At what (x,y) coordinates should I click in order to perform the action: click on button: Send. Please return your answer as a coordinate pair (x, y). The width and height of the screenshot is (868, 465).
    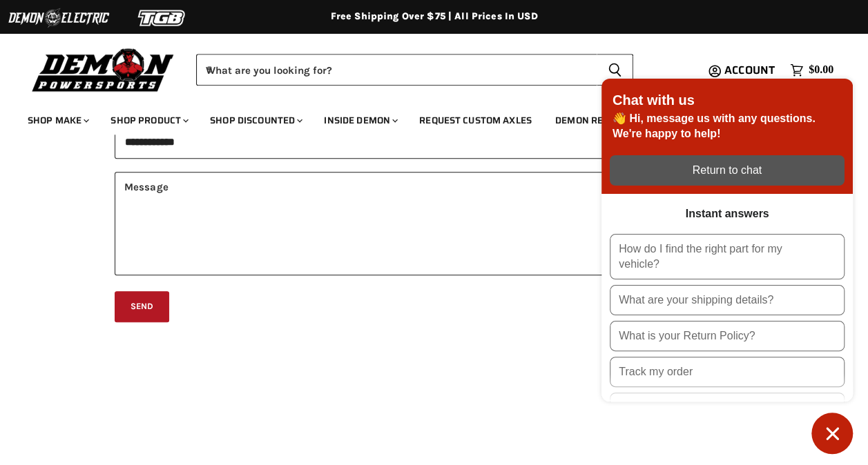
    Looking at the image, I should click on (142, 306).